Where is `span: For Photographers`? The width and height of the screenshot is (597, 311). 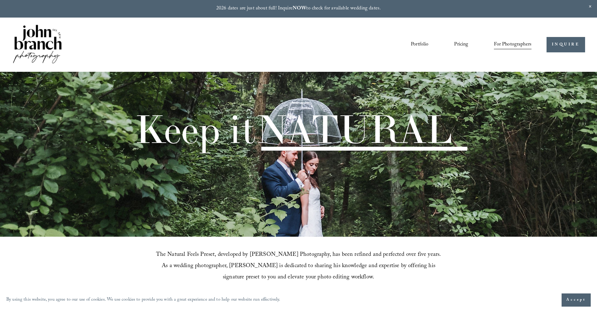
span: For Photographers is located at coordinates (512, 44).